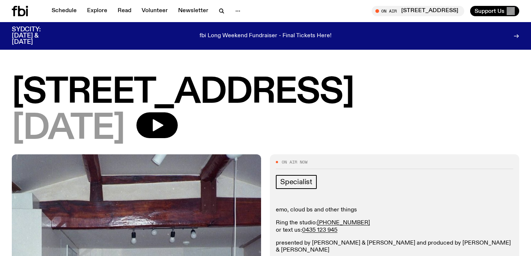  What do you see at coordinates (294, 162) in the screenshot?
I see `span: On Air Now` at bounding box center [294, 162].